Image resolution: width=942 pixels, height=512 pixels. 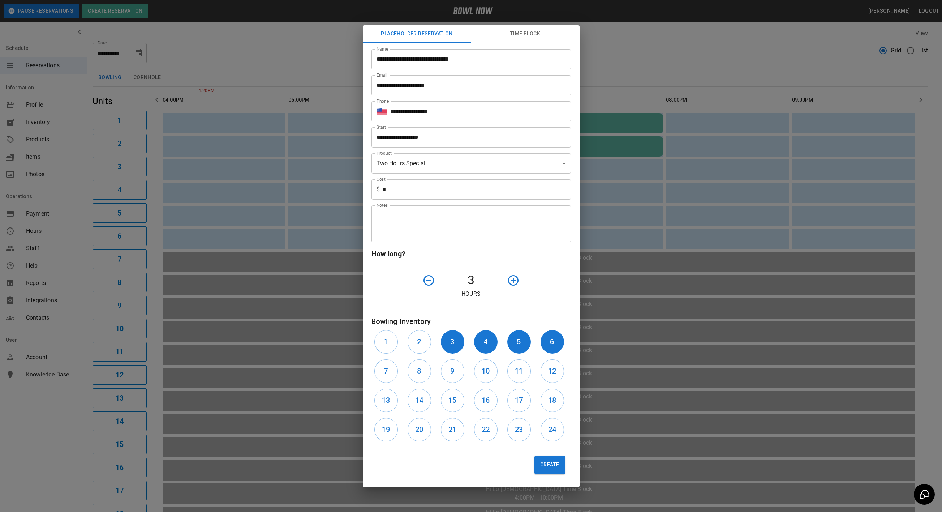 What do you see at coordinates (452, 342) in the screenshot?
I see `h6: 3` at bounding box center [452, 342].